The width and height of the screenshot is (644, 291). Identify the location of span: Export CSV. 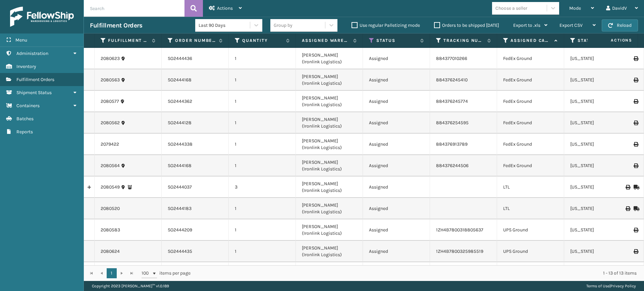
(571, 25).